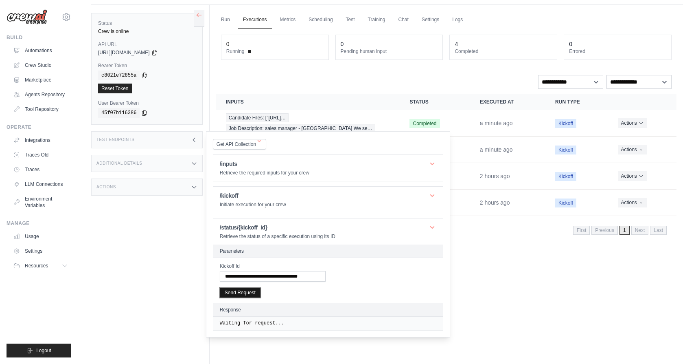  Describe the element at coordinates (147, 66) in the screenshot. I see `label: Bearer Token` at that location.